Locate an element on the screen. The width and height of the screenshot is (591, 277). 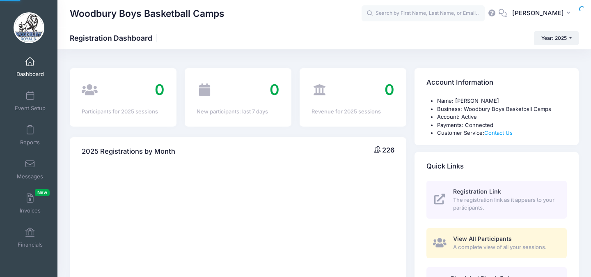
a: View All Participants A complete view of all your sessions. is located at coordinates (496, 242).